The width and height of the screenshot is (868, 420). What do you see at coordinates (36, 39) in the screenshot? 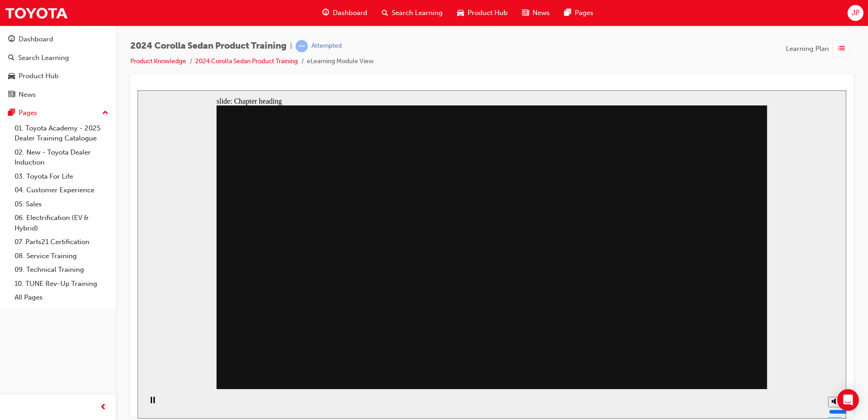
I see `div: Dashboard` at bounding box center [36, 39].